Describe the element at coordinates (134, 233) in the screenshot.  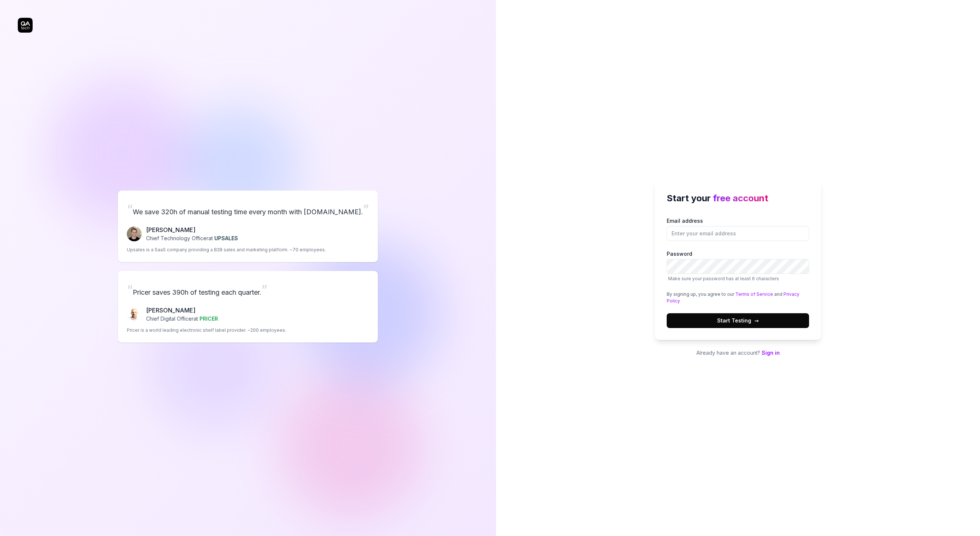
I see `img: Fredrik Seidl` at that location.